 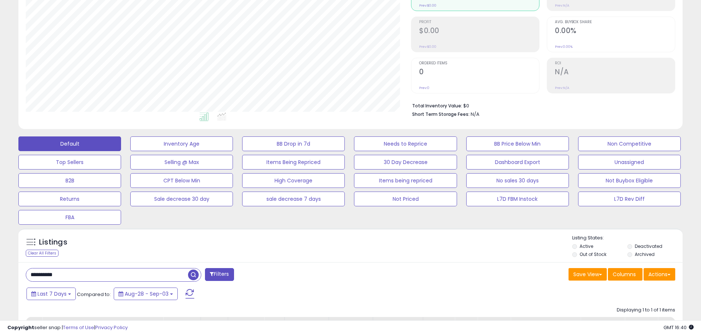 I want to click on div: seller snap | |, so click(x=67, y=328).